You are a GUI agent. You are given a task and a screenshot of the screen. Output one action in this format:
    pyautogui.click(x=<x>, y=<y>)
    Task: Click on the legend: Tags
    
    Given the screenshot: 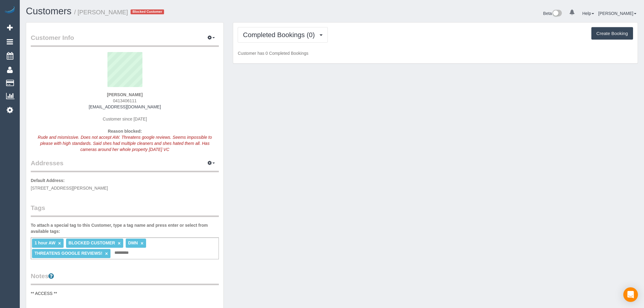 What is the action you would take?
    pyautogui.click(x=125, y=210)
    